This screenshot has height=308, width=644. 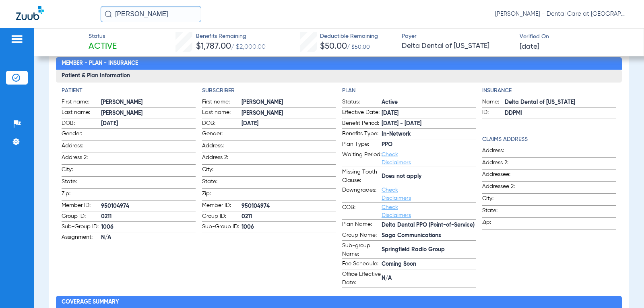 What do you see at coordinates (502, 188) in the screenshot?
I see `span: Addressee 2:` at bounding box center [502, 188].